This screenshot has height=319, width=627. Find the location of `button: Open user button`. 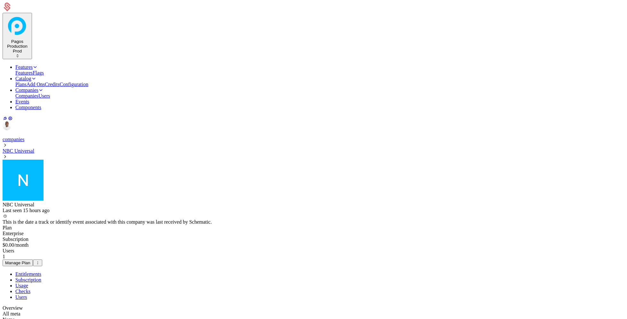

button: Open user button is located at coordinates (7, 126).